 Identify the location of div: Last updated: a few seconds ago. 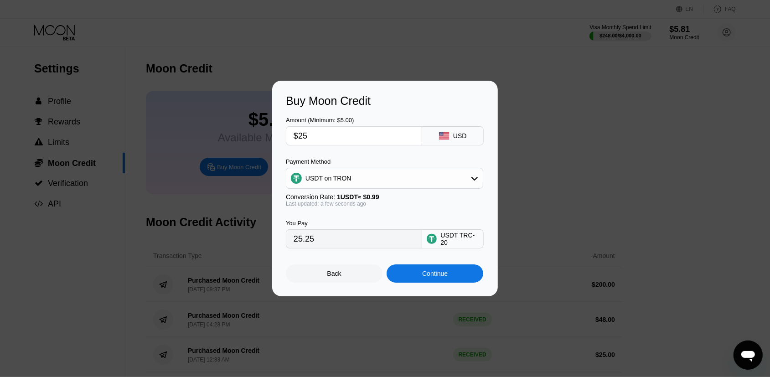
(385, 204).